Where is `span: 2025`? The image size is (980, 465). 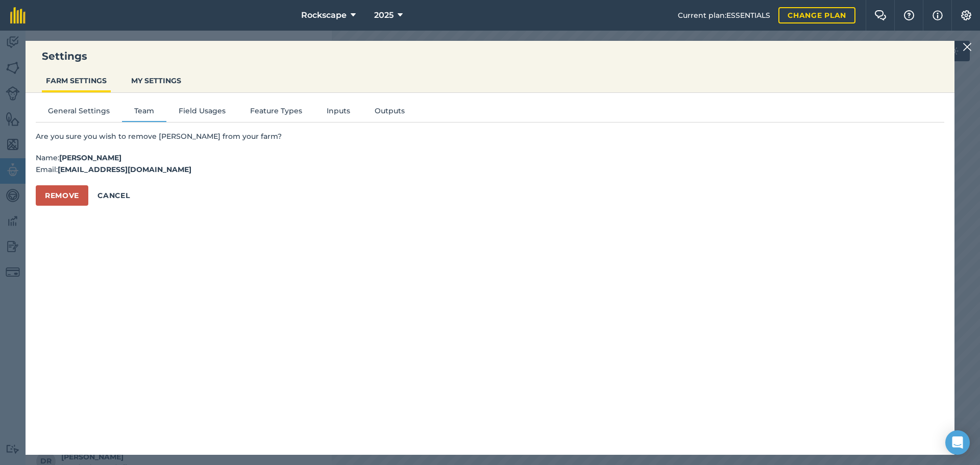 span: 2025 is located at coordinates (384, 15).